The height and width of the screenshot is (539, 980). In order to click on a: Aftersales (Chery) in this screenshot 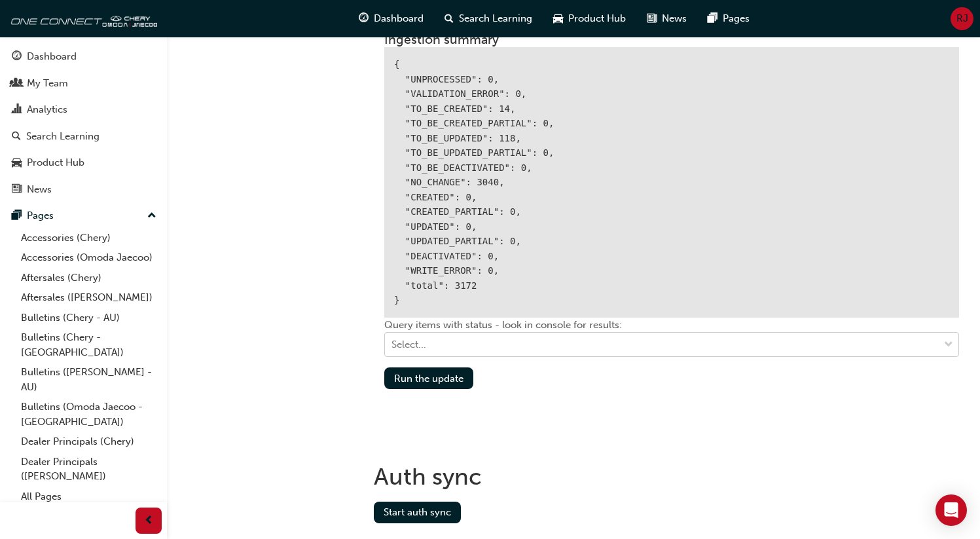, I will do `click(89, 277)`.